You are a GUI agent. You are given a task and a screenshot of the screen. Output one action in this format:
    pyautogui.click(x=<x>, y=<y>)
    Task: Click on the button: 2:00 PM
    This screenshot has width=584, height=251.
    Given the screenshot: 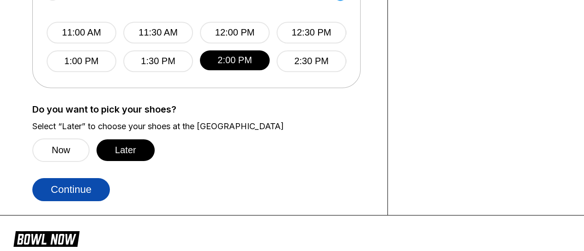 What is the action you would take?
    pyautogui.click(x=235, y=60)
    